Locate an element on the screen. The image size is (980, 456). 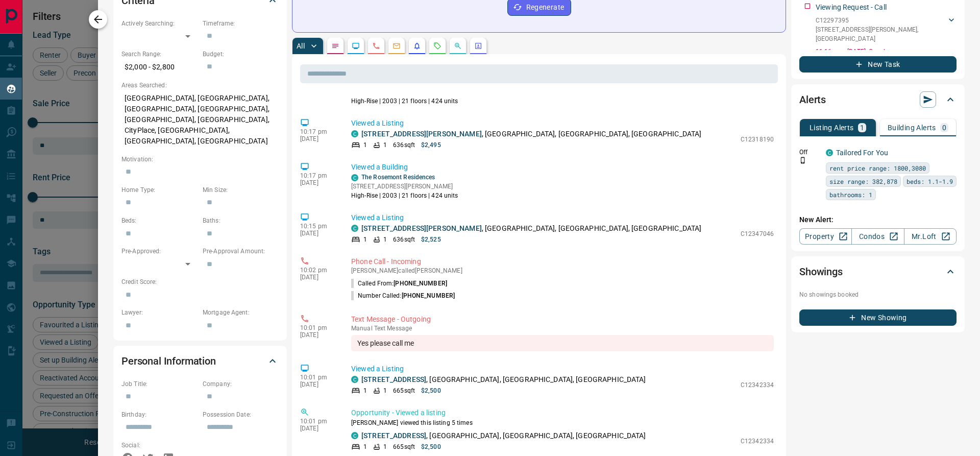
p: C12297395 is located at coordinates (881, 21).